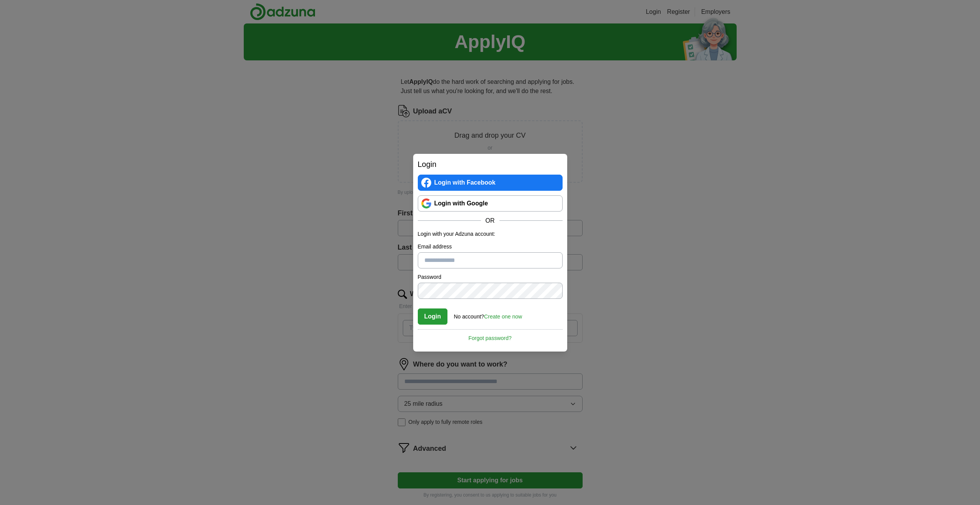 The height and width of the screenshot is (505, 980). I want to click on h2: Login, so click(490, 164).